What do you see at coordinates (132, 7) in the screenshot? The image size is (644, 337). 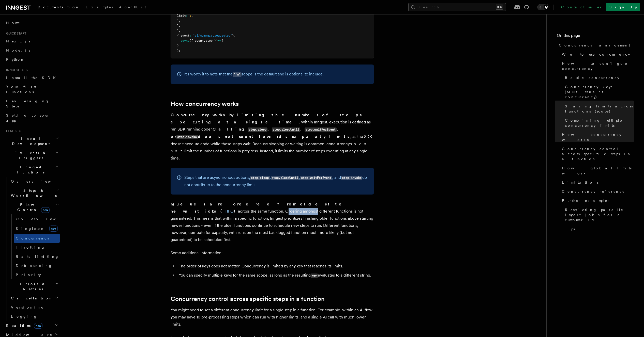 I see `span: AgentKit` at bounding box center [132, 7].